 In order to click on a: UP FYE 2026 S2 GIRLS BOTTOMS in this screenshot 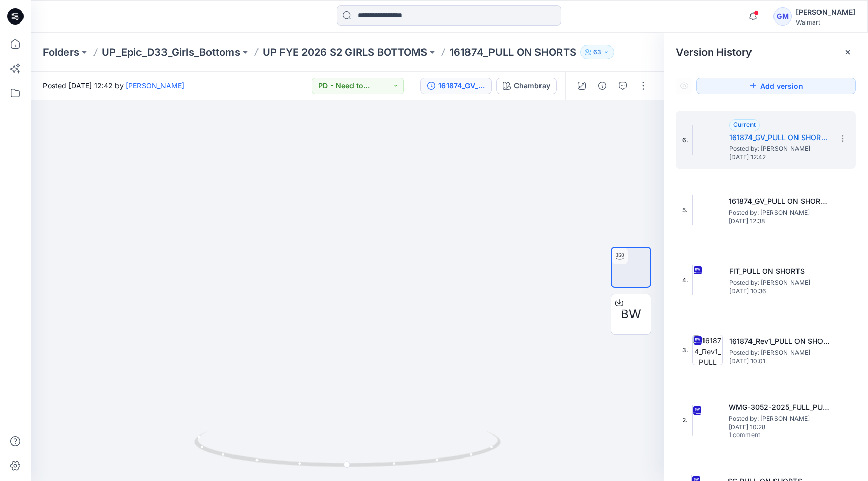, I will do `click(345, 53)`.